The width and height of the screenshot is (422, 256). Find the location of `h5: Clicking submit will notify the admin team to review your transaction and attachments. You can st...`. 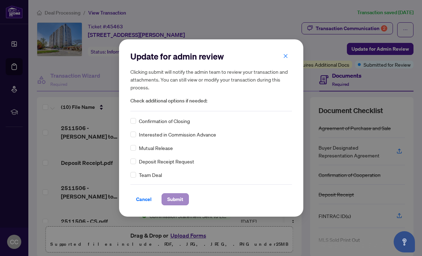

h5: Clicking submit will notify the admin team to review your transaction and attachments. You can st... is located at coordinates (211, 79).